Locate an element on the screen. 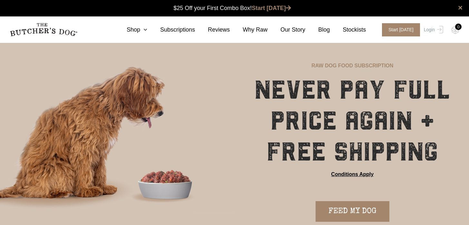 The image size is (469, 225). a: Subscriptions is located at coordinates (171, 30).